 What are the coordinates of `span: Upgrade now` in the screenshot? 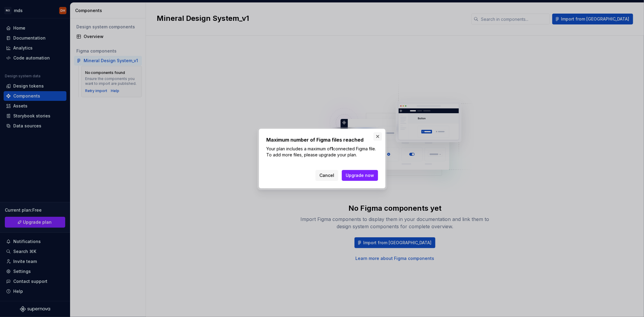 It's located at (360, 176).